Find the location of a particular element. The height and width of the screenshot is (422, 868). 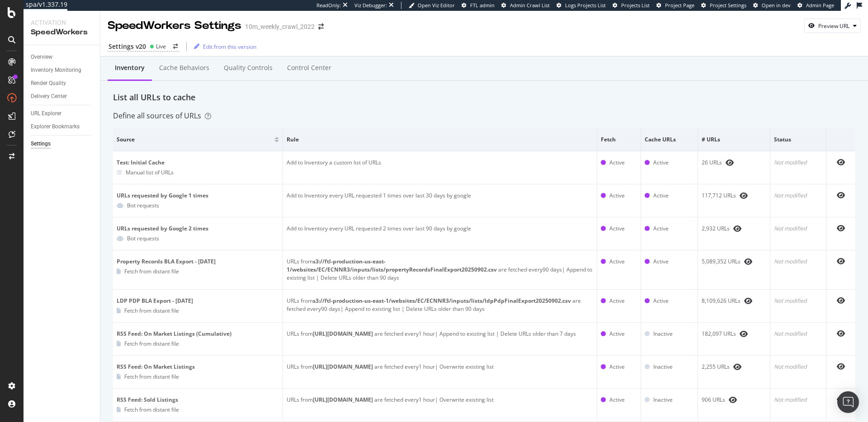

div: Viz Debugger: is located at coordinates (371, 5).